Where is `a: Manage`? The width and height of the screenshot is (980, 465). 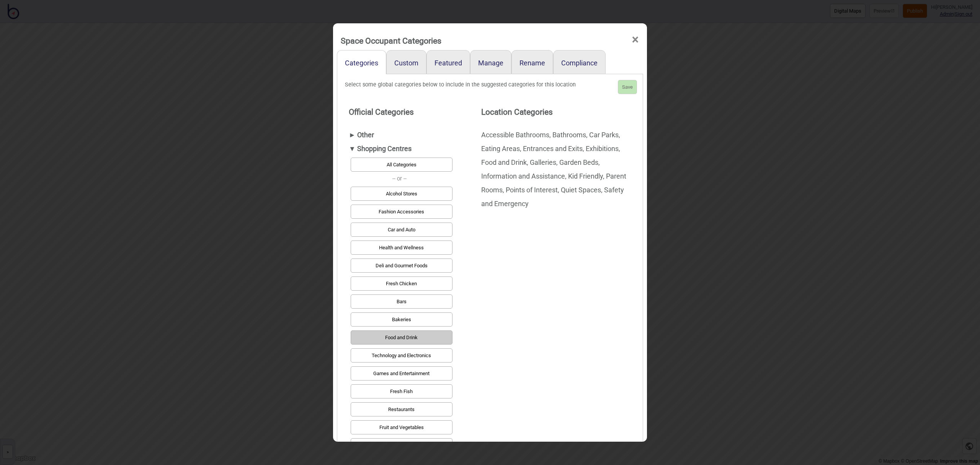 a: Manage is located at coordinates (490, 62).